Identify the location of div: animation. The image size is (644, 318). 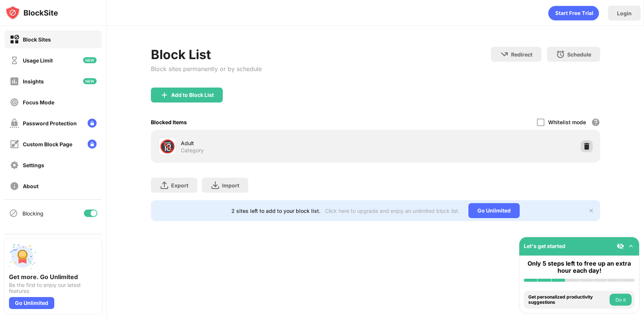
(574, 13).